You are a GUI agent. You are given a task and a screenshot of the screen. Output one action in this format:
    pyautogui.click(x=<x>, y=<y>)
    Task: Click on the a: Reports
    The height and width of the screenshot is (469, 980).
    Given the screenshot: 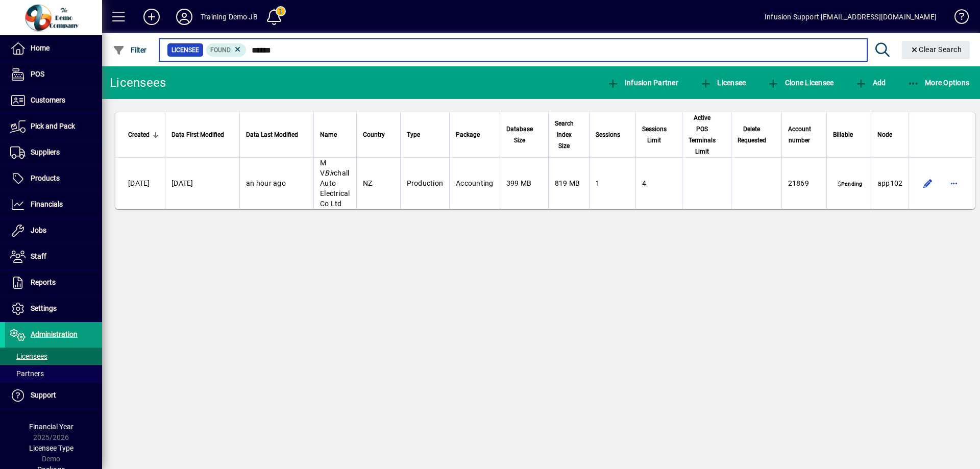 What is the action you would take?
    pyautogui.click(x=53, y=282)
    